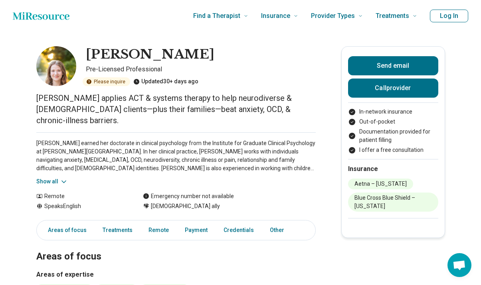 The height and width of the screenshot is (285, 481). I want to click on button: Send email, so click(393, 66).